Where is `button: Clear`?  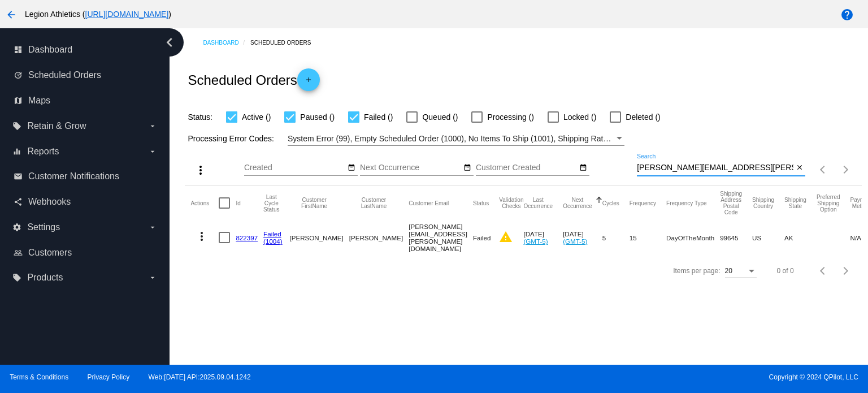 button: Clear is located at coordinates (799, 168).